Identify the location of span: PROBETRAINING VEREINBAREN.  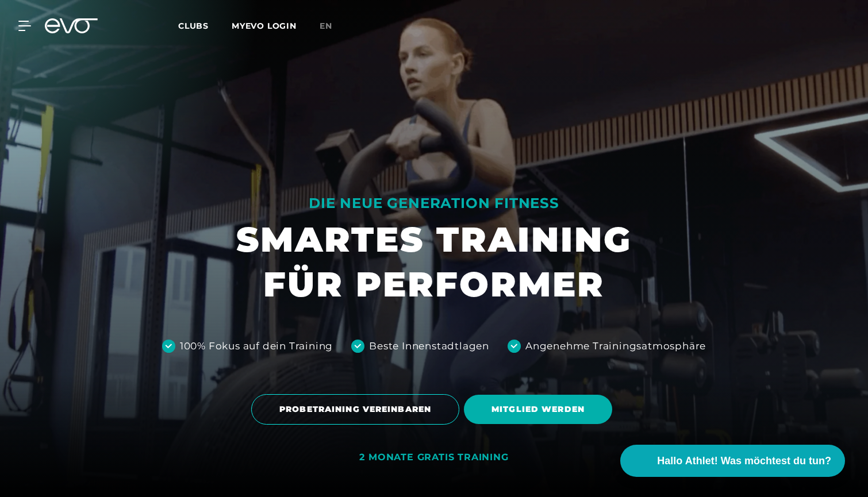
(355, 409).